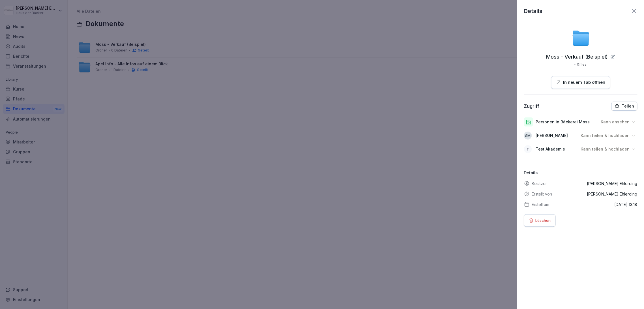  What do you see at coordinates (562, 122) in the screenshot?
I see `p: Personen in Bäckerei Moss` at bounding box center [562, 122].